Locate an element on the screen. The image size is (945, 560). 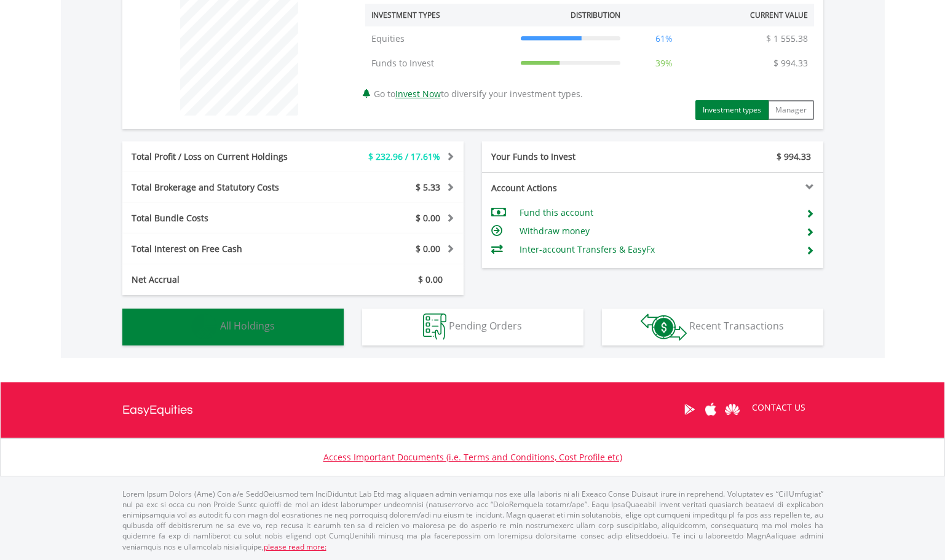
p: Lorem Ipsum Dolors (Ame) Con a/e SeddOeiusmod tem InciDiduntut Lab Etd mag aliquaen admin veniamq... is located at coordinates (473, 520).